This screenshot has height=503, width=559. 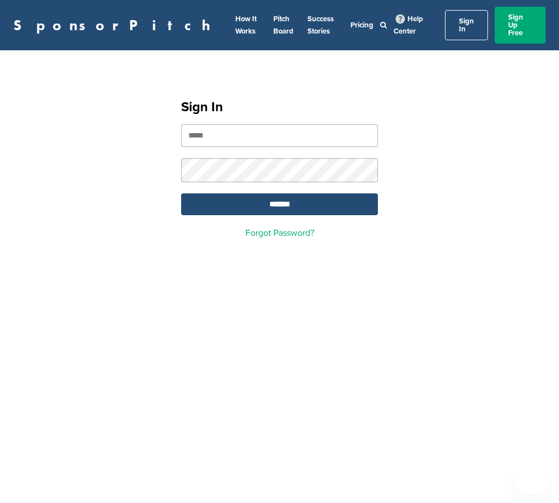 What do you see at coordinates (519, 25) in the screenshot?
I see `a: Sign Up Free` at bounding box center [519, 25].